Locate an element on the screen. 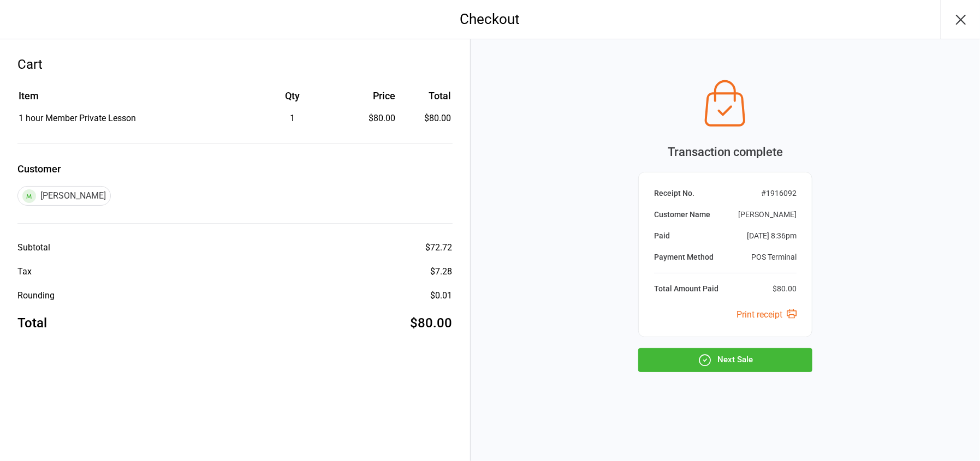 This screenshot has width=980, height=461. div: Total is located at coordinates (32, 323).